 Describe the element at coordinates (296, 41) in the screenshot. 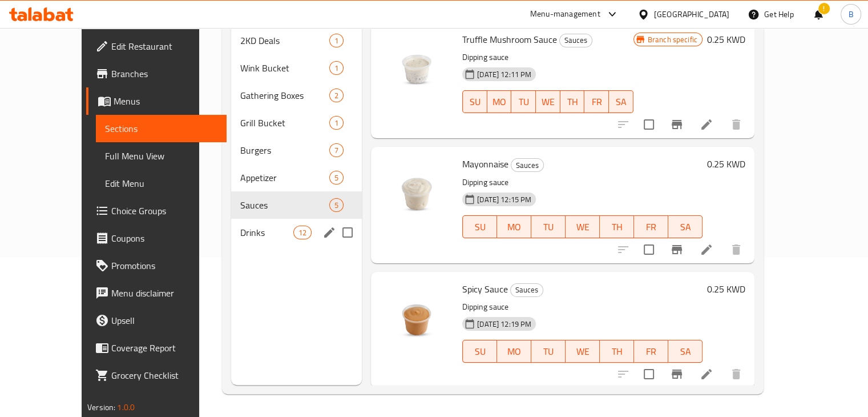

I see `div: 2KD Deals1` at that location.